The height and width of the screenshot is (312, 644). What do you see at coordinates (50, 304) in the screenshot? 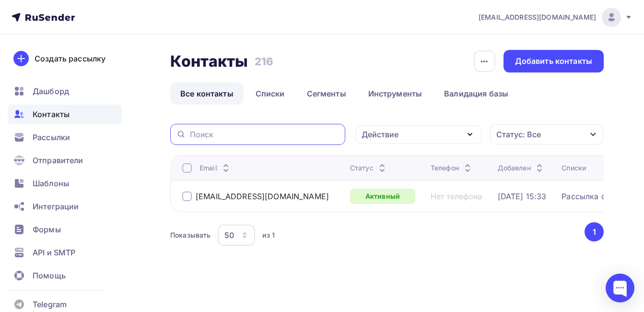
I see `span: Telegram` at bounding box center [50, 304].